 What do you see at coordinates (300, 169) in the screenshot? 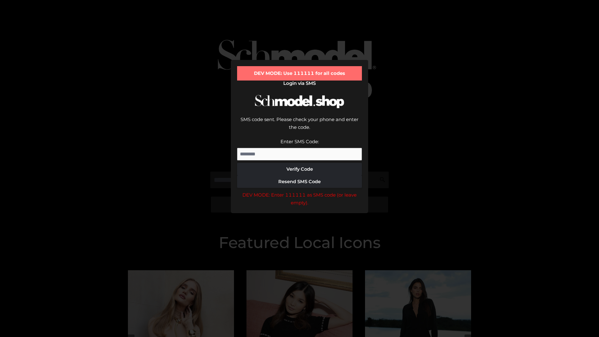
I see `button: Verify Code` at bounding box center [300, 169].